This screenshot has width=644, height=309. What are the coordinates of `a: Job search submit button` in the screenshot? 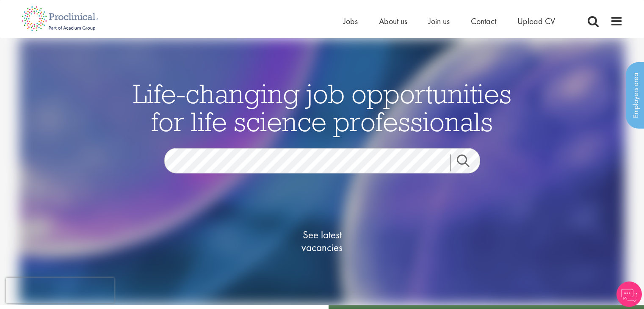 It's located at (468, 162).